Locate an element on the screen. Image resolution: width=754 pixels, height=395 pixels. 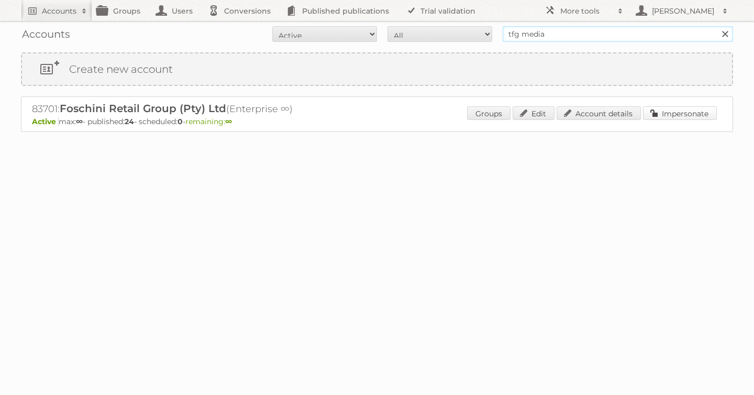
a: Edit is located at coordinates (534, 113).